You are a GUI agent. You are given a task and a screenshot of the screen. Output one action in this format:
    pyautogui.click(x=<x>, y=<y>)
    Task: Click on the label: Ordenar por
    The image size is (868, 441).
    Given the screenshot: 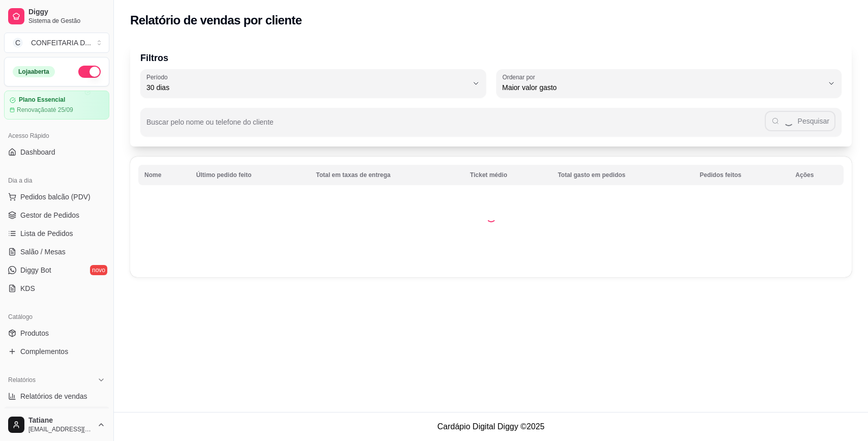 What is the action you would take?
    pyautogui.click(x=521, y=77)
    